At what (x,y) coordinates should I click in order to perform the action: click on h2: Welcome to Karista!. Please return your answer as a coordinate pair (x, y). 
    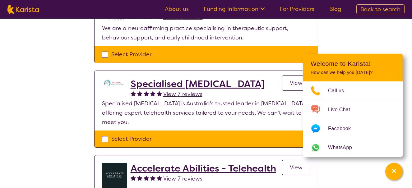
    Looking at the image, I should click on (353, 64).